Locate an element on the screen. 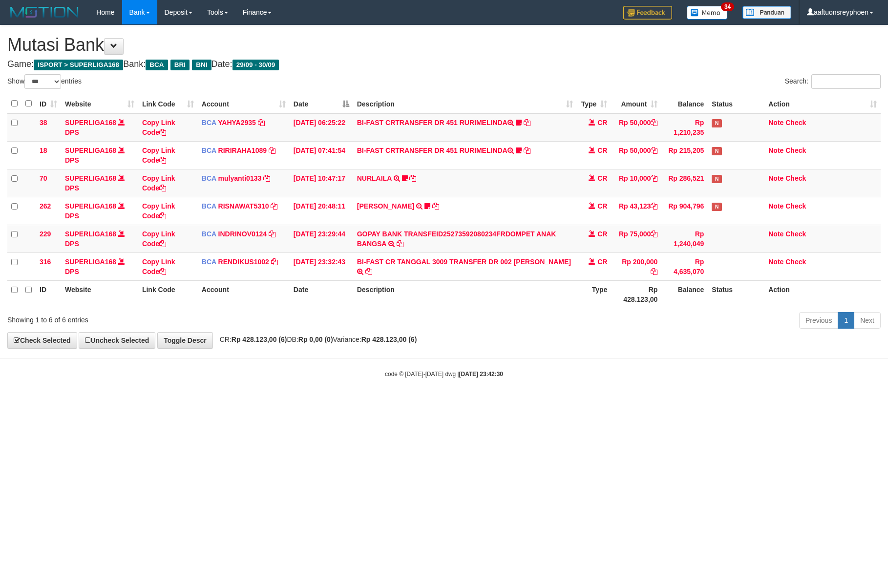 The image size is (888, 588). select: Showentries is located at coordinates (42, 82).